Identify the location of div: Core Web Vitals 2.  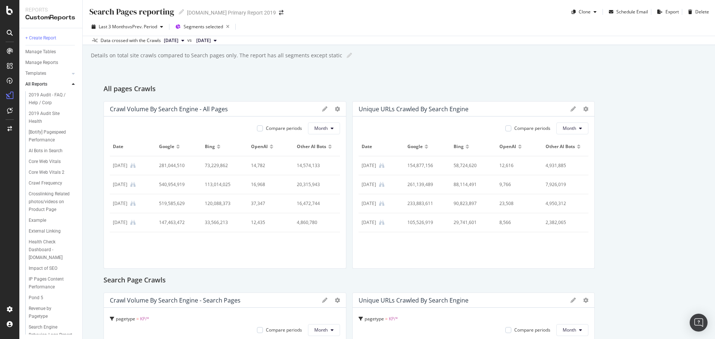
(47, 172).